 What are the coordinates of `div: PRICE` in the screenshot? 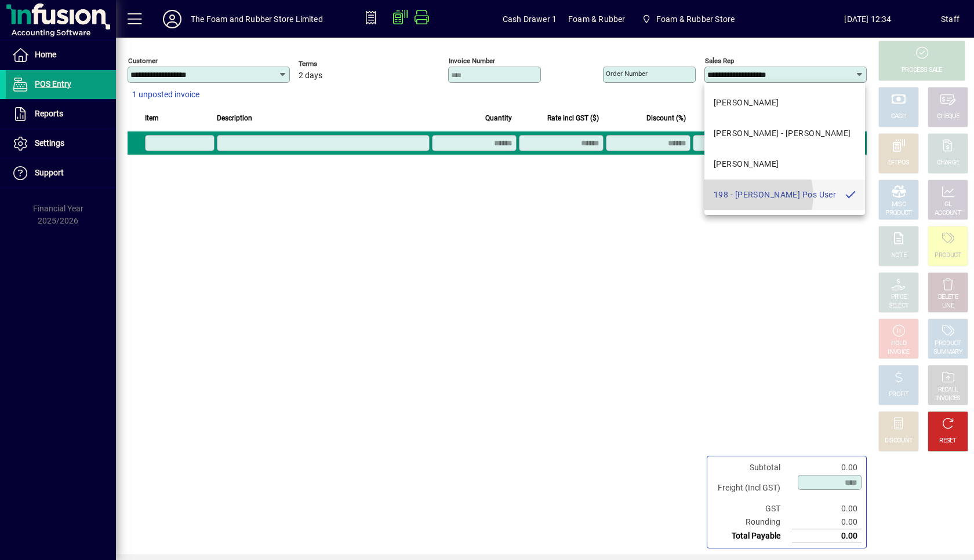 It's located at (898, 297).